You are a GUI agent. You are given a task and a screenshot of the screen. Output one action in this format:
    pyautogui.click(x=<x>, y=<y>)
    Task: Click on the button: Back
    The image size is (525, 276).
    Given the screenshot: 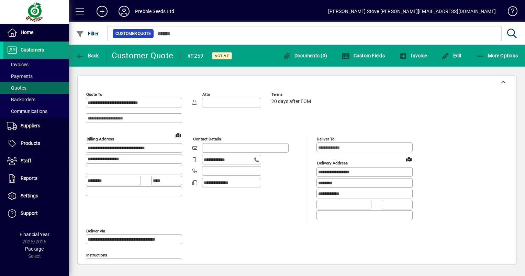 What is the action you would take?
    pyautogui.click(x=87, y=56)
    